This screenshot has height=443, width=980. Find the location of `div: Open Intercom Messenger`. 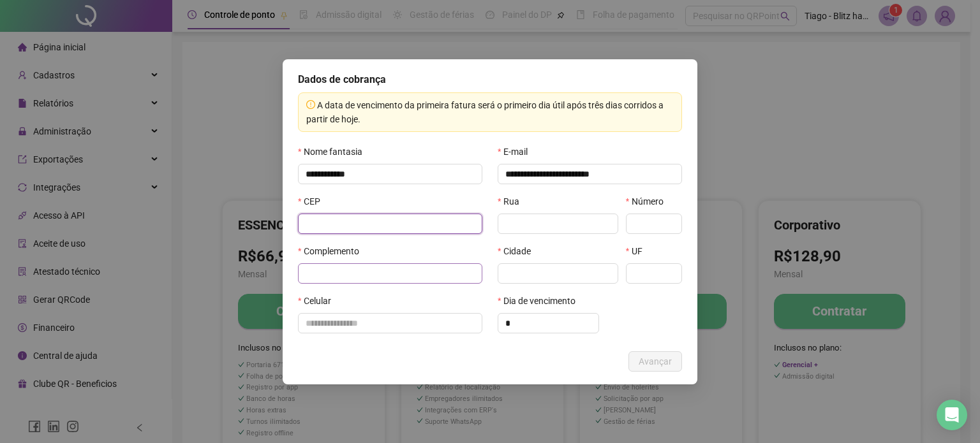

div: Open Intercom Messenger is located at coordinates (952, 415).